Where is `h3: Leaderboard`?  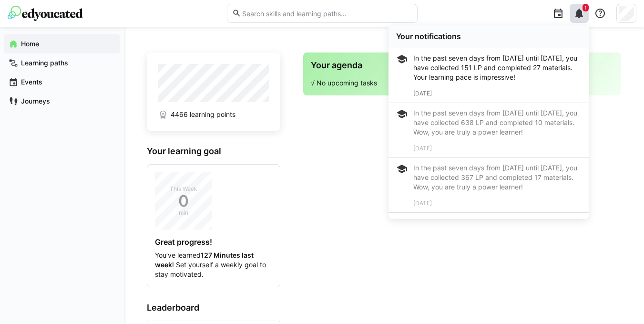 h3: Leaderboard is located at coordinates (213, 307).